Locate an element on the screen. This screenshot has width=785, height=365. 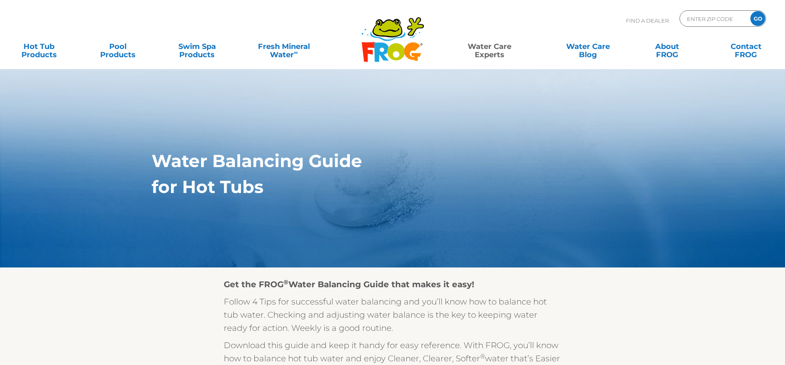
a: Water CareExperts is located at coordinates (489, 47).